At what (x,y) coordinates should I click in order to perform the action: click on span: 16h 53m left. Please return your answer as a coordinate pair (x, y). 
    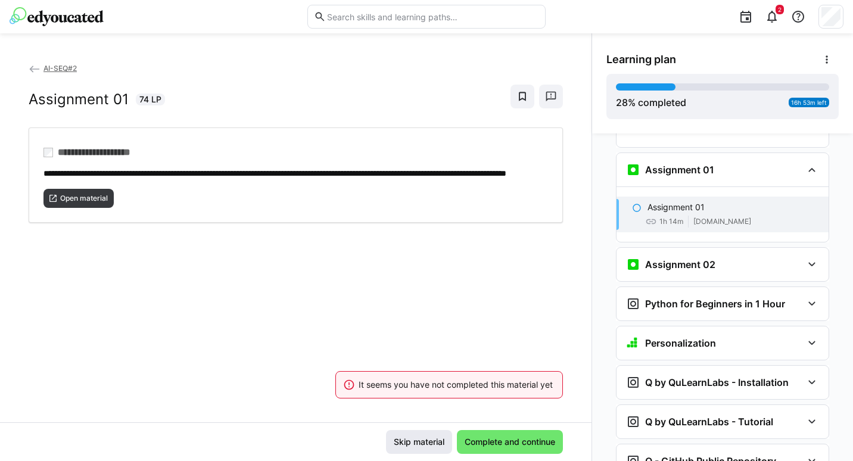
    Looking at the image, I should click on (809, 102).